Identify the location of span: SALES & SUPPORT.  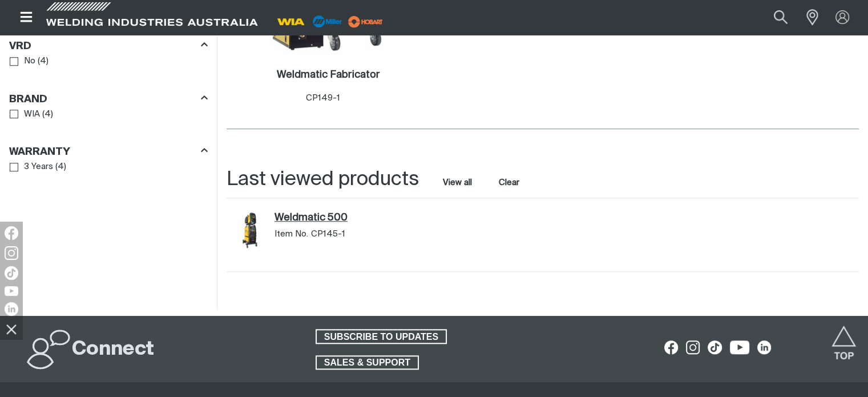
(367, 363).